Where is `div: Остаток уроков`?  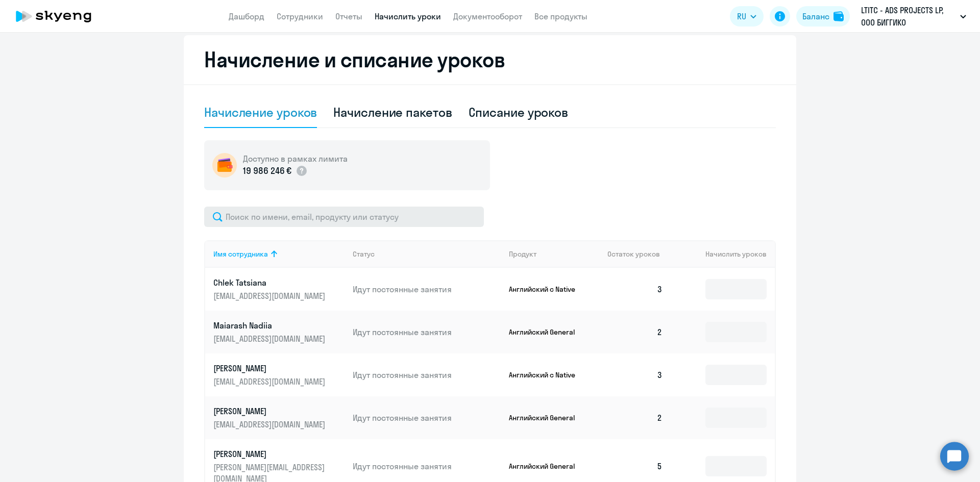
div: Остаток уроков is located at coordinates (639, 254).